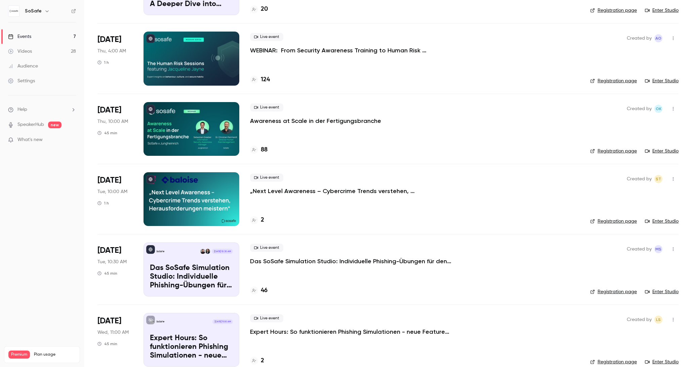 The image size is (692, 367). Describe the element at coordinates (316, 121) in the screenshot. I see `p: Awareness at Scale in der Fertigungsbranche` at that location.